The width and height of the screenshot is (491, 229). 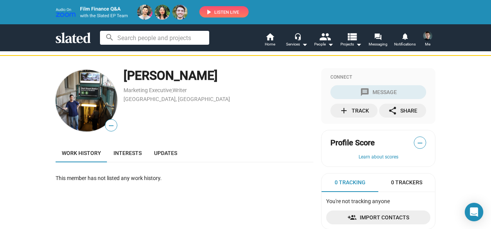 I want to click on button: Learn about scores, so click(x=378, y=157).